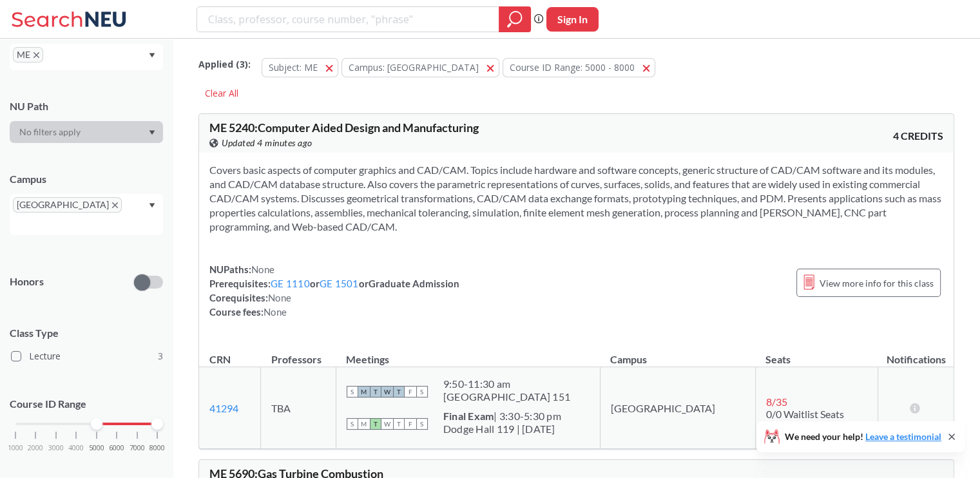 The image size is (980, 478). I want to click on div: MEX to remove pillDropdown arrow, so click(87, 57).